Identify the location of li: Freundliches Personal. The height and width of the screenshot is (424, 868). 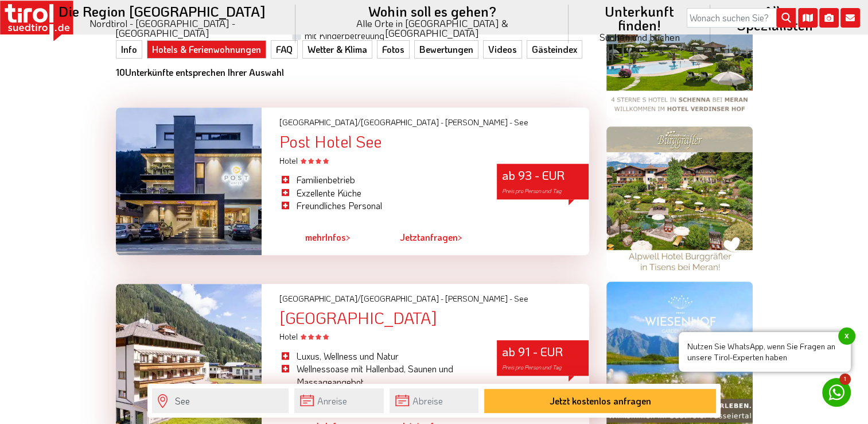
(379, 206).